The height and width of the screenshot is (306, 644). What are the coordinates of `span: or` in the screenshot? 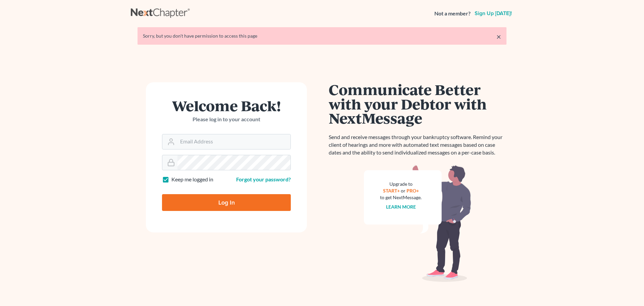 It's located at (403, 190).